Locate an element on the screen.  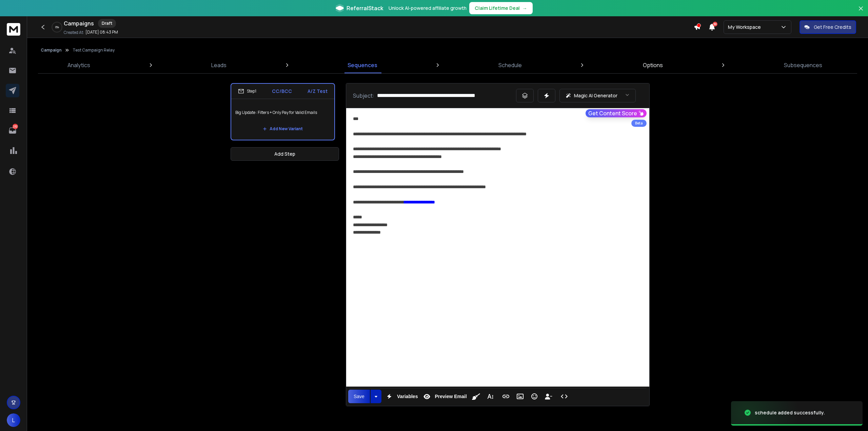
p: Test Campaign Relay is located at coordinates (93, 50).